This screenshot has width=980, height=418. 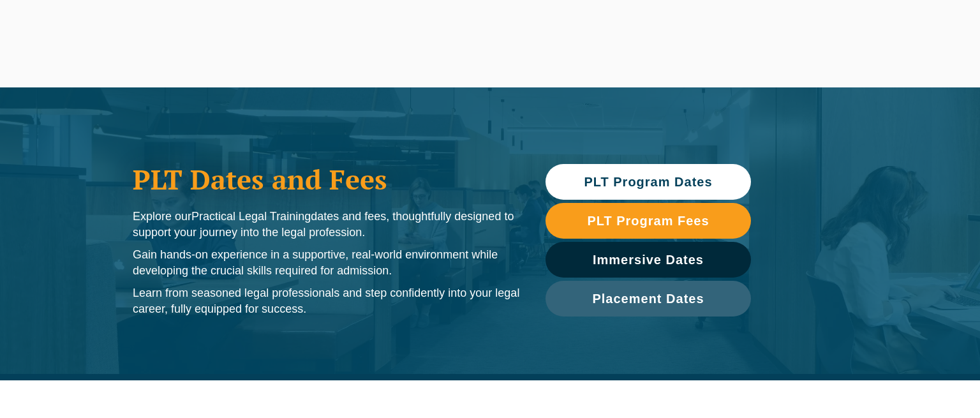 What do you see at coordinates (326, 301) in the screenshot?
I see `p: Learn from seasoned legal professionals and step confidently into your legal career, fully equipp...` at bounding box center [326, 301].